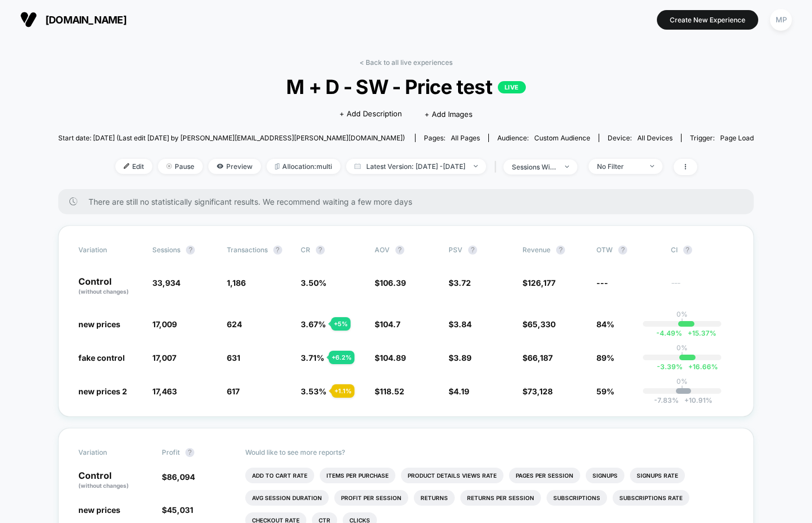  Describe the element at coordinates (405, 87) in the screenshot. I see `span: M + D - SW - Price test` at that location.